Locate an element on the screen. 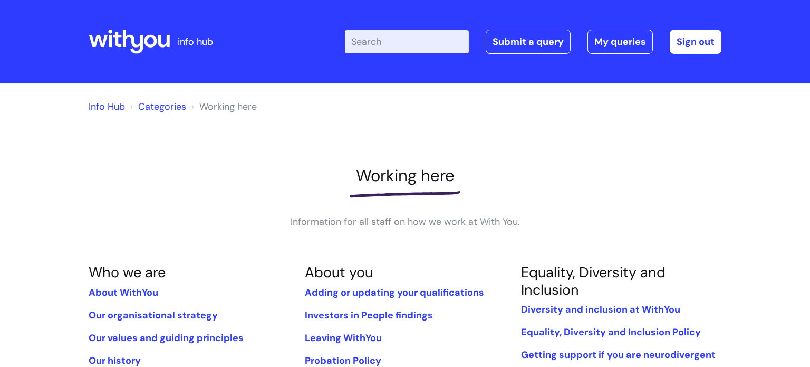 The width and height of the screenshot is (810, 367). li: Solution home is located at coordinates (157, 107).